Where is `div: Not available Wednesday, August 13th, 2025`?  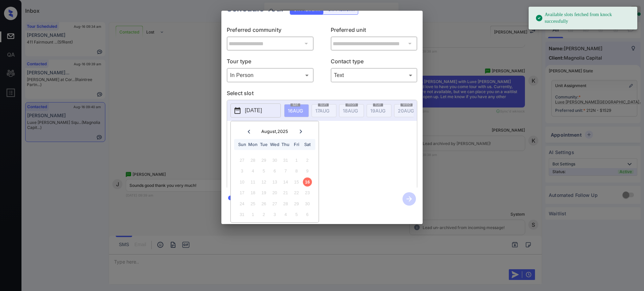
div: Not available Wednesday, August 13th, 2025 is located at coordinates (275, 182).